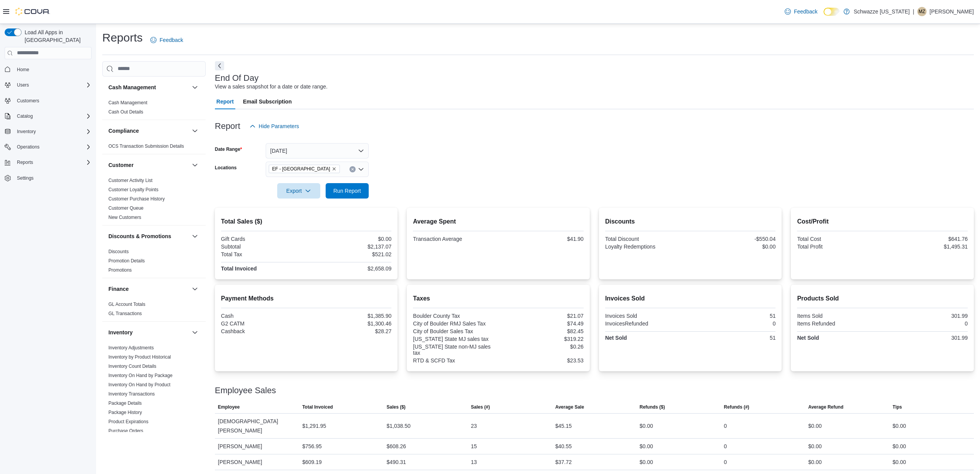  What do you see at coordinates (126, 431) in the screenshot?
I see `a: Purchase Orders` at bounding box center [126, 431].